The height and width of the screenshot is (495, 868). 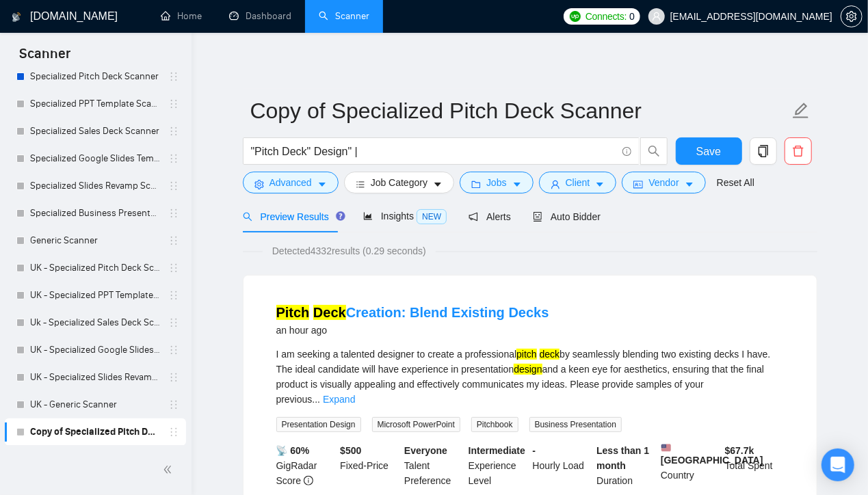 I want to click on div: Open Intercom Messenger, so click(x=839, y=465).